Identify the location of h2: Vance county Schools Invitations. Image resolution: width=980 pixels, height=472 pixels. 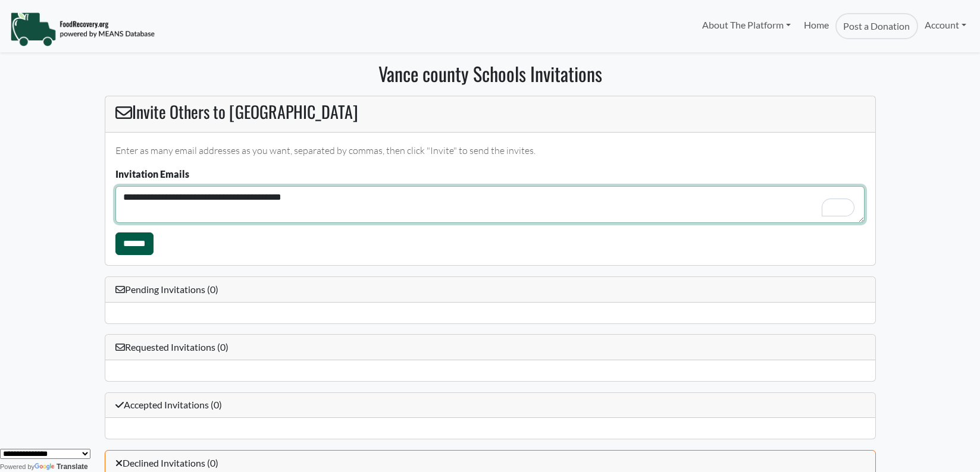
(490, 74).